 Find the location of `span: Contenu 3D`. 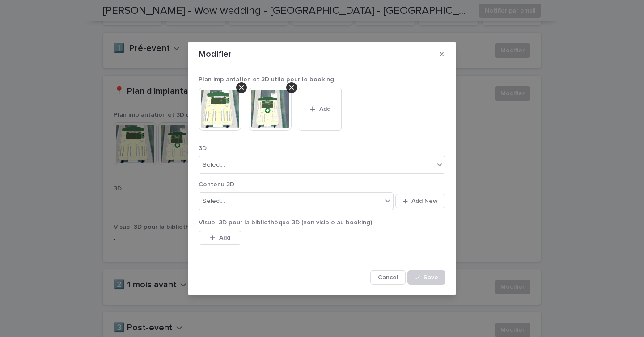

span: Contenu 3D is located at coordinates (217, 185).